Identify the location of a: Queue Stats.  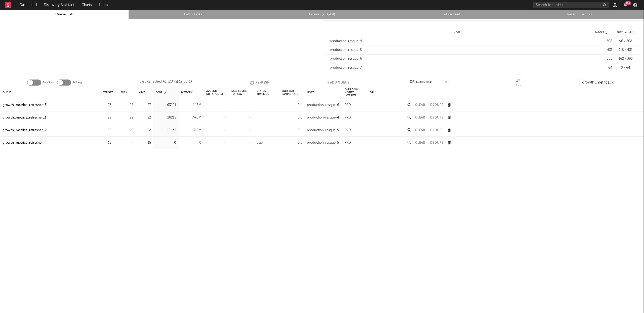
(64, 15).